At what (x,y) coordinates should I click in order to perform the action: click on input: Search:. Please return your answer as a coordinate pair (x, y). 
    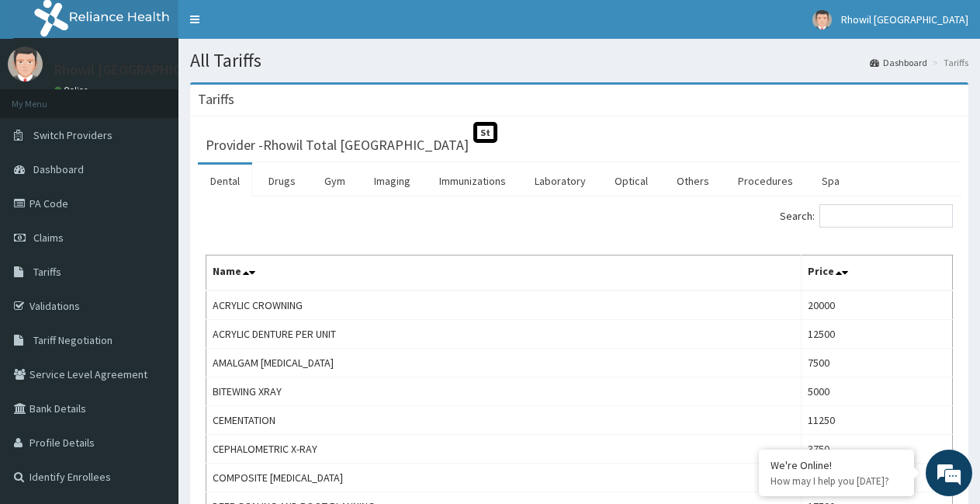
    Looking at the image, I should click on (886, 216).